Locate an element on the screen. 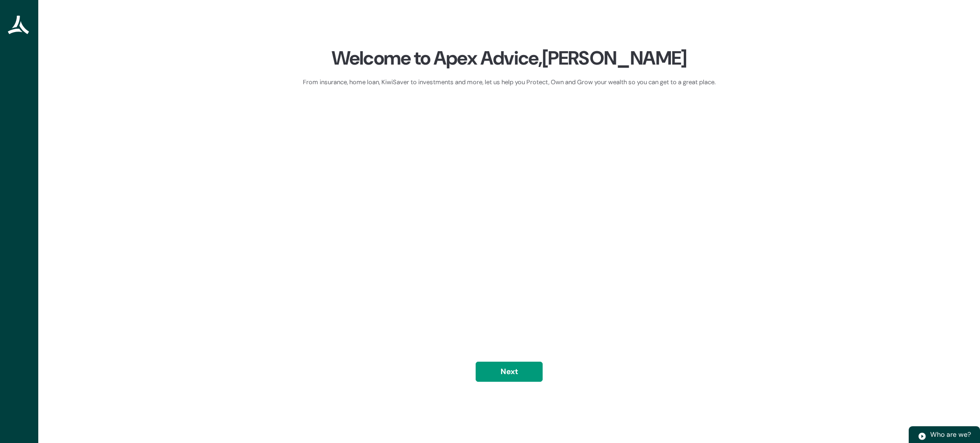 This screenshot has width=980, height=443. button: Next is located at coordinates (509, 372).